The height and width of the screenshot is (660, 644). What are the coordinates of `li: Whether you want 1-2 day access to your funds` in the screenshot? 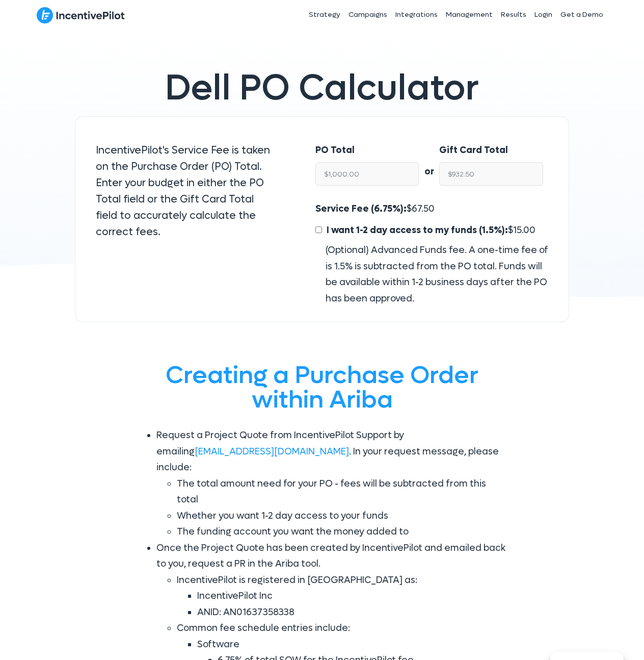 It's located at (343, 516).